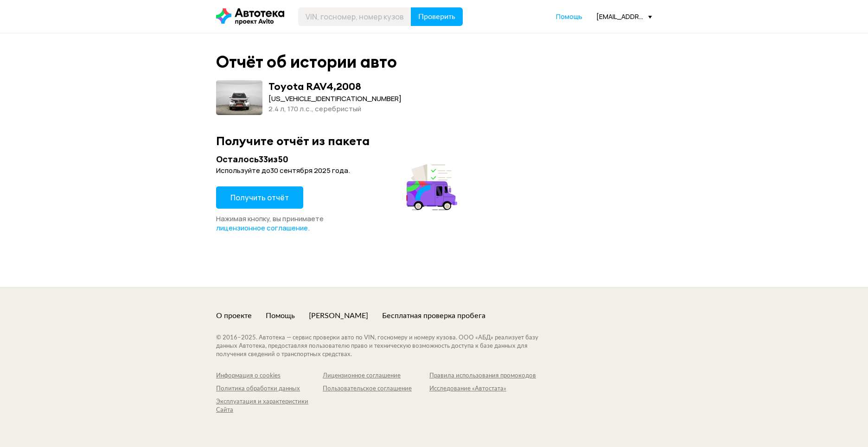  Describe the element at coordinates (269, 376) in the screenshot. I see `div: Информация о cookies` at that location.